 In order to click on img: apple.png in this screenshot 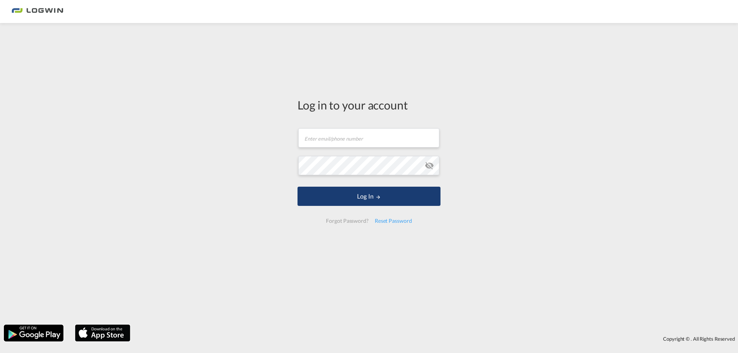, I will do `click(103, 333)`.